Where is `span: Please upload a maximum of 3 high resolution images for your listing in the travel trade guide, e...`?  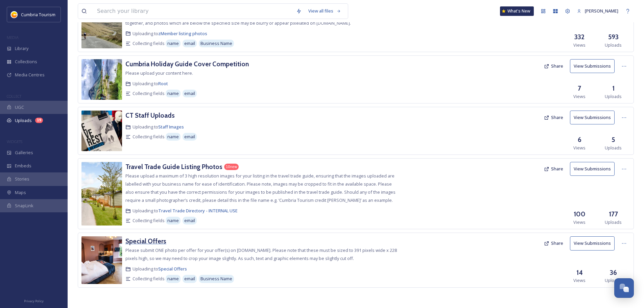
span: Please upload a maximum of 3 high resolution images for your listing in the travel trade guide, e... is located at coordinates (260, 188).